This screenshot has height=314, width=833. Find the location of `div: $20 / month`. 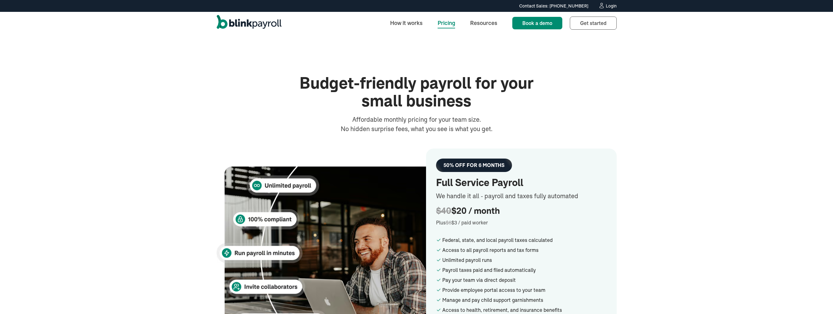

div: $20 / month is located at coordinates (521, 211).